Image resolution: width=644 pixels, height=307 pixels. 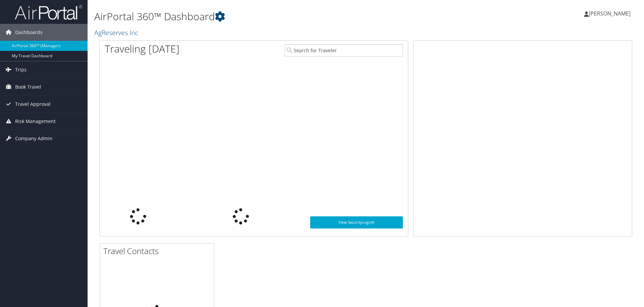 I want to click on input: Search for Traveler, so click(x=343, y=50).